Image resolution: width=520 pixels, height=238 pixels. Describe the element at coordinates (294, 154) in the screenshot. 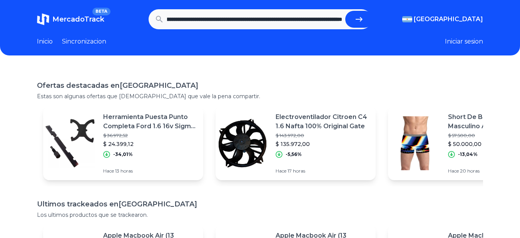

I see `p: -5,56%` at that location.